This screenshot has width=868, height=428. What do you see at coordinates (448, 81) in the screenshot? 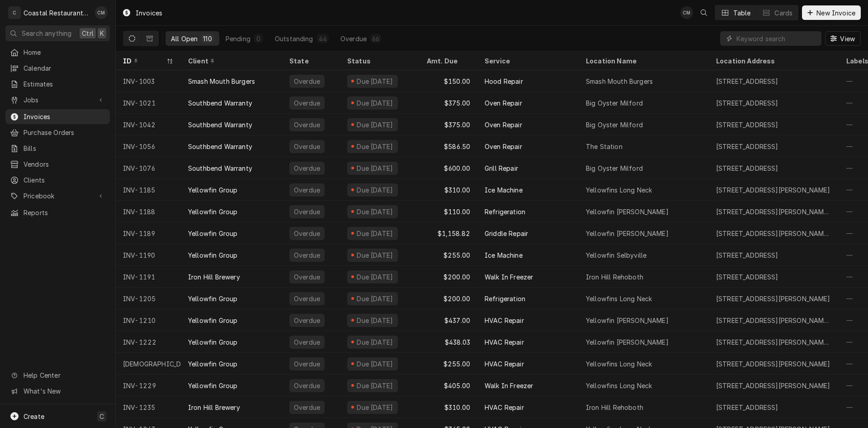
I see `div: $150.00` at bounding box center [448, 81].